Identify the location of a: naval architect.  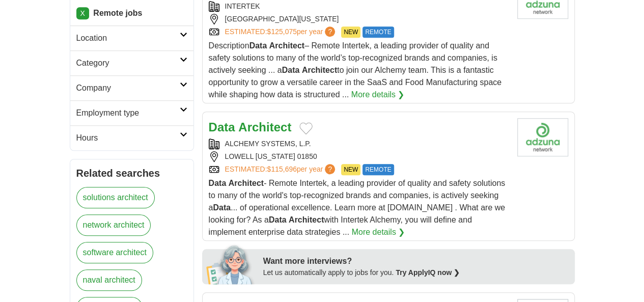
(109, 280).